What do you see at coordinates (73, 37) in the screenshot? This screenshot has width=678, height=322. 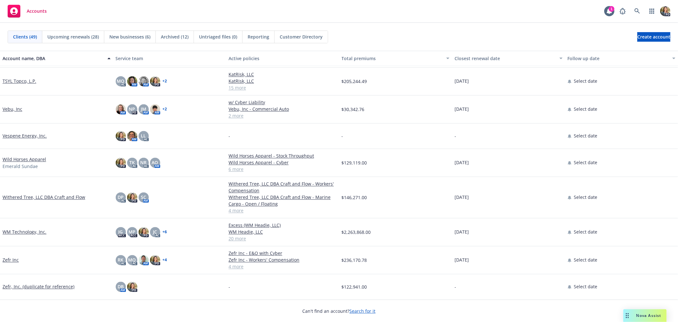 I see `span: Upcoming renewals (28)` at bounding box center [73, 37].